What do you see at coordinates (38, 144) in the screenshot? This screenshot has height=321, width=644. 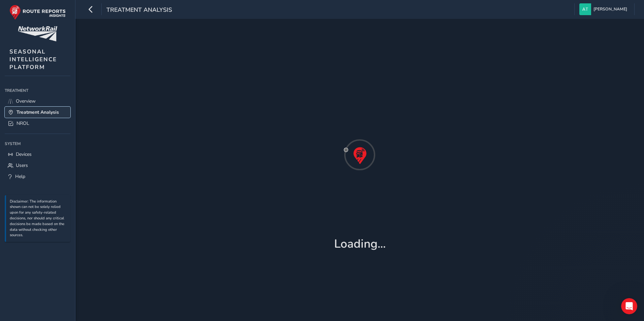 I see `div: System` at bounding box center [38, 144].